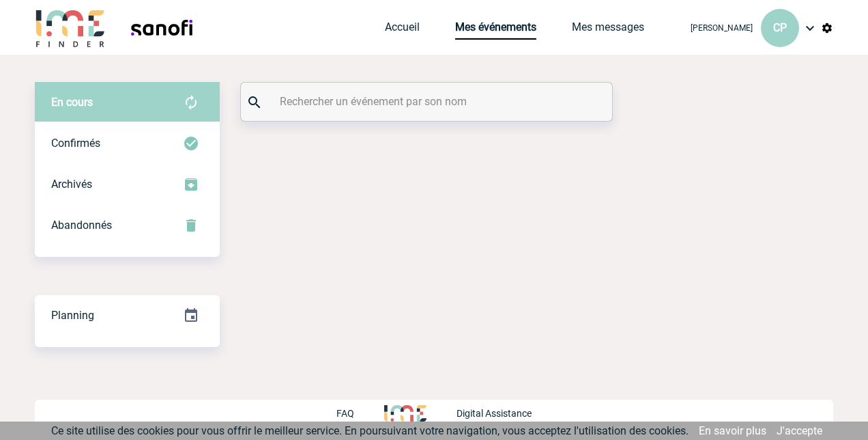  Describe the element at coordinates (428, 101) in the screenshot. I see `input: Rechercher un événement par son nom` at that location.